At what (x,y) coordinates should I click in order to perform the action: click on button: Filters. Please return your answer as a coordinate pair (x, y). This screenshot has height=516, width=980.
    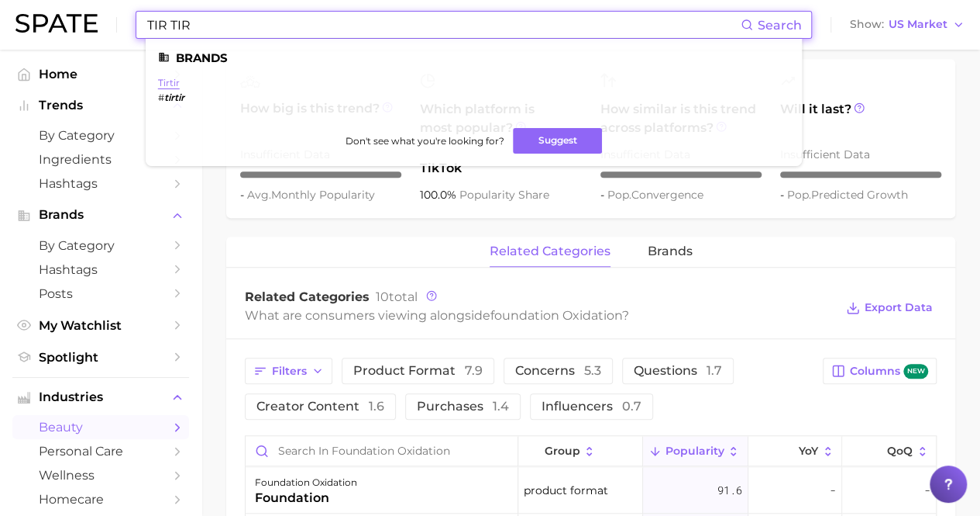
    Looking at the image, I should click on (288, 371).